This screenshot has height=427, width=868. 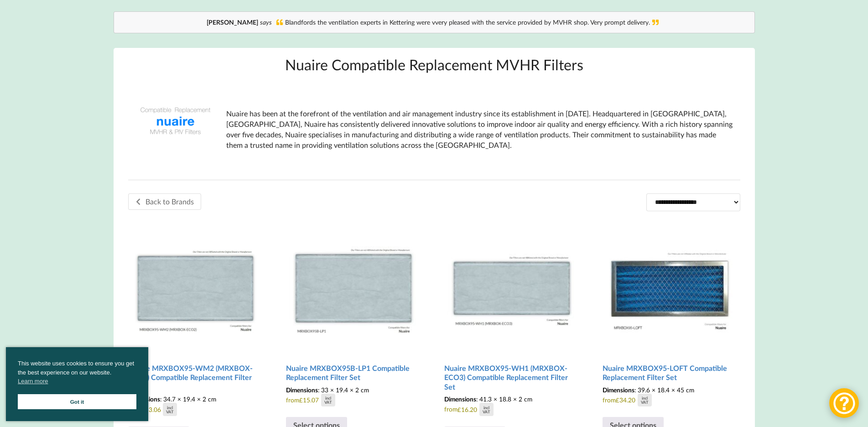 I want to click on img: Nuaire MRXBOX95-LOFT Compatible MVHR Filter Replacement Set from MVHR.shop, so click(x=670, y=285).